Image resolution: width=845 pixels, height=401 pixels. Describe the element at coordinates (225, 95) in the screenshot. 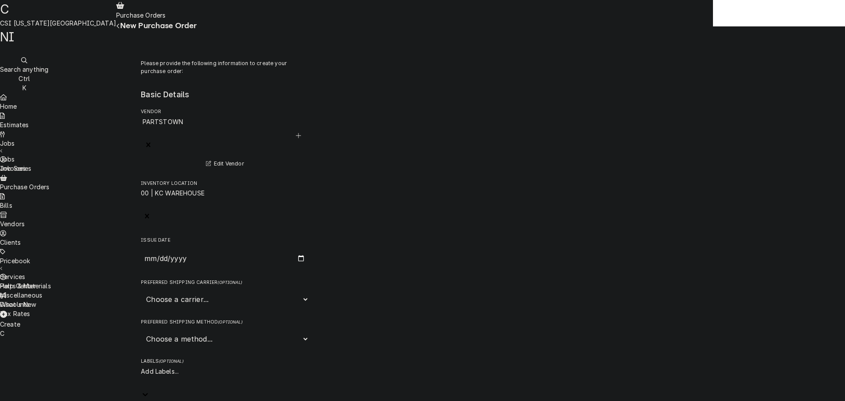

I see `legend: Basic Details` at that location.